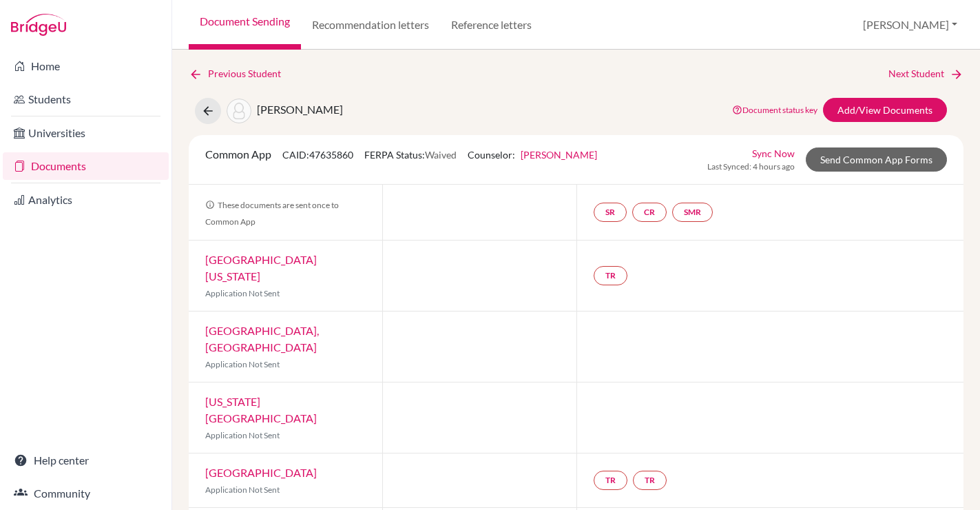 The height and width of the screenshot is (510, 980). Describe the element at coordinates (318, 154) in the screenshot. I see `span: CAID: 47635860` at that location.